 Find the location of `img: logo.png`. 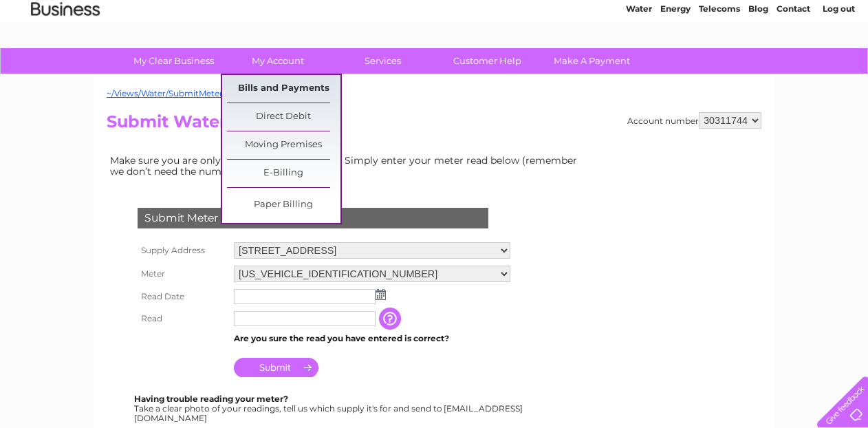

img: logo.png is located at coordinates (65, 57).